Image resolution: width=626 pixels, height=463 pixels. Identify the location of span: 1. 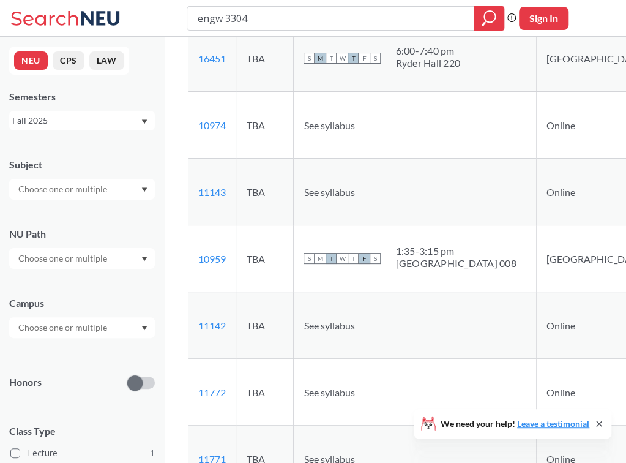
(152, 453).